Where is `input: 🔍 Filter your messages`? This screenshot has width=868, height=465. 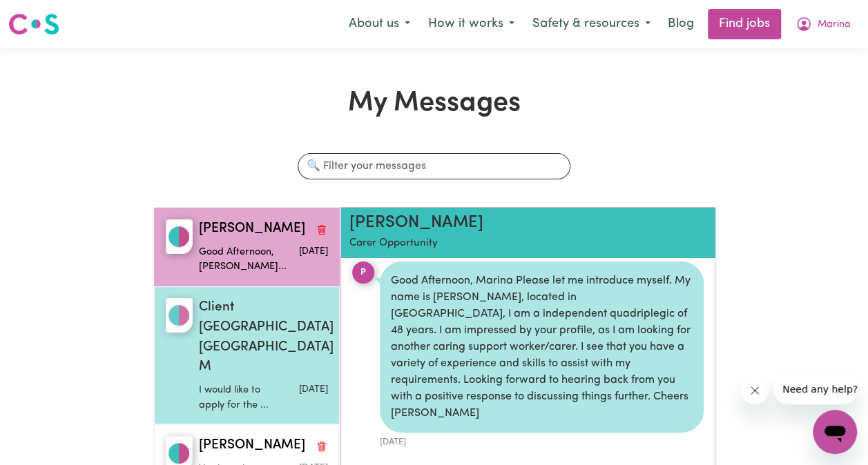 input: 🔍 Filter your messages is located at coordinates (434, 166).